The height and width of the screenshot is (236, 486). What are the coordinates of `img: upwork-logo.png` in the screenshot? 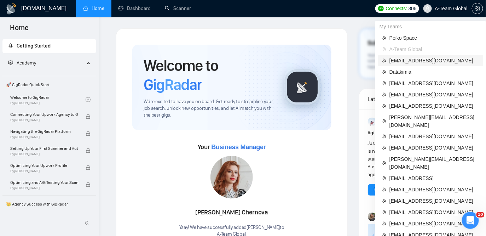 It's located at (381, 8).